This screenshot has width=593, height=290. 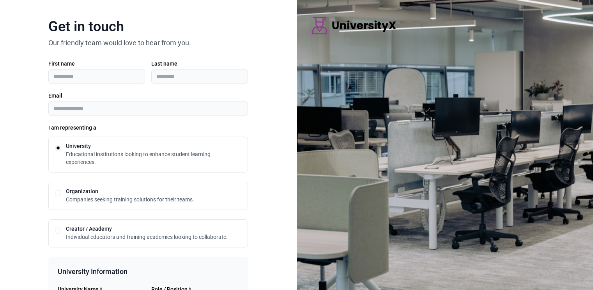 What do you see at coordinates (154, 158) in the screenshot?
I see `p: Educational institutions looking to enhance student learning experiences.` at bounding box center [154, 158].